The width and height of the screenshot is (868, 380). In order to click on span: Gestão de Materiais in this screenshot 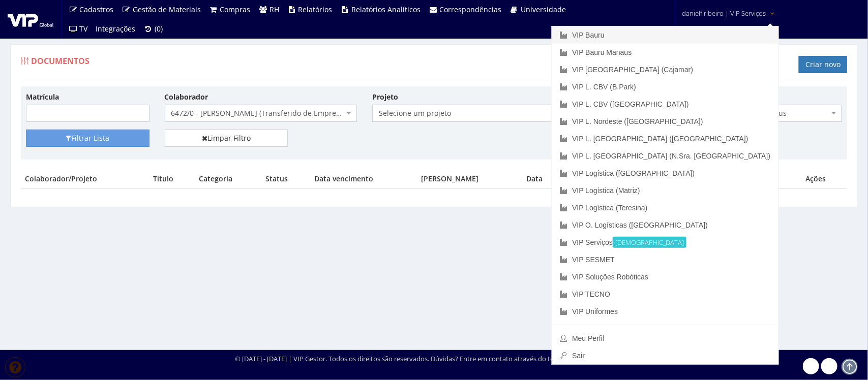, I will do `click(166, 9)`.